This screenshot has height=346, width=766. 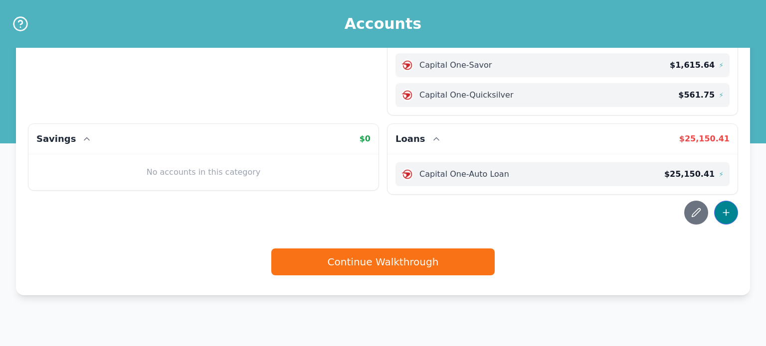 I want to click on button: Edit, so click(x=696, y=213).